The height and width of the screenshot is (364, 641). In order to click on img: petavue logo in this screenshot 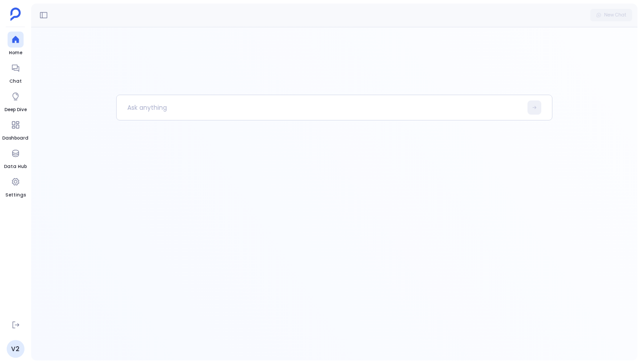, I will do `click(15, 14)`.